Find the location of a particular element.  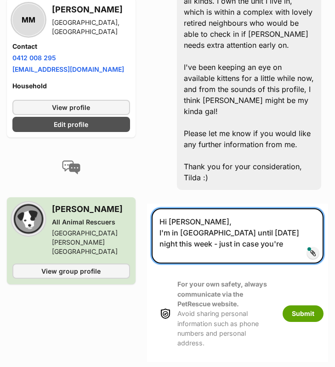

a: 0412 008 295 is located at coordinates (34, 58).